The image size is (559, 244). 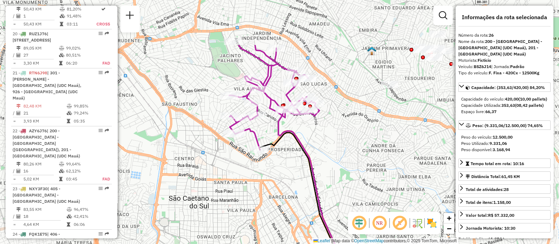 I want to click on strong: F. Fixa - 420Cx - 12500Kg, so click(x=514, y=73).